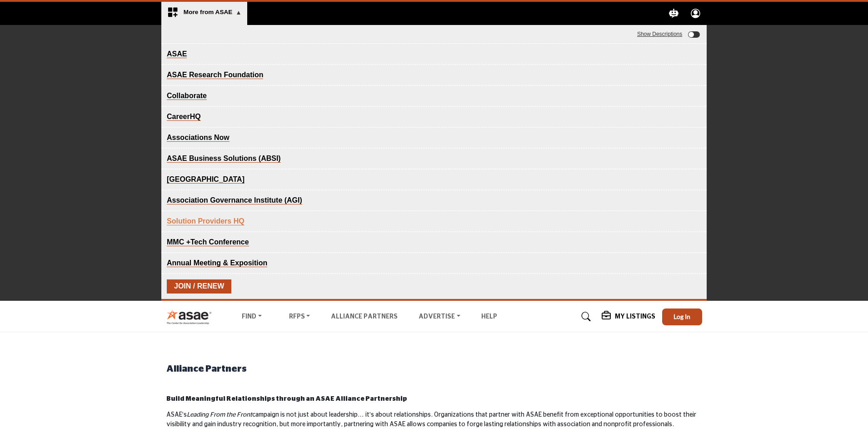 The width and height of the screenshot is (868, 433). What do you see at coordinates (217, 263) in the screenshot?
I see `a: Annual Meeting & Exposition - opens in new tab` at bounding box center [217, 263].